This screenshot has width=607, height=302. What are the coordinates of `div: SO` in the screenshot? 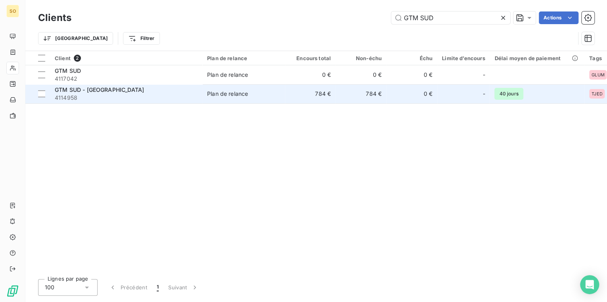 It's located at (13, 11).